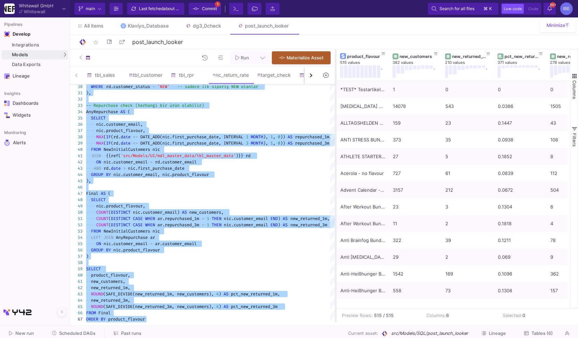 Image resolution: width=578 pixels, height=338 pixels. Describe the element at coordinates (76, 187) in the screenshot. I see `div: 46` at that location.